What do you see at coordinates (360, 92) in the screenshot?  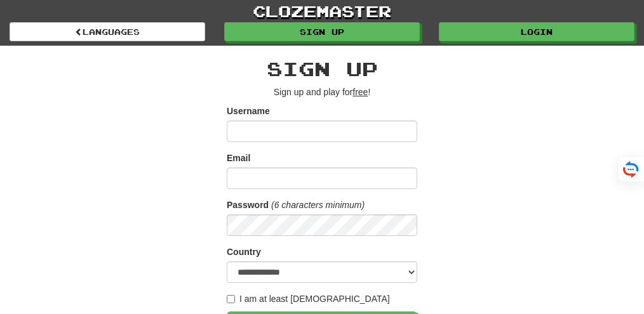 I see `u: free` at bounding box center [360, 92].